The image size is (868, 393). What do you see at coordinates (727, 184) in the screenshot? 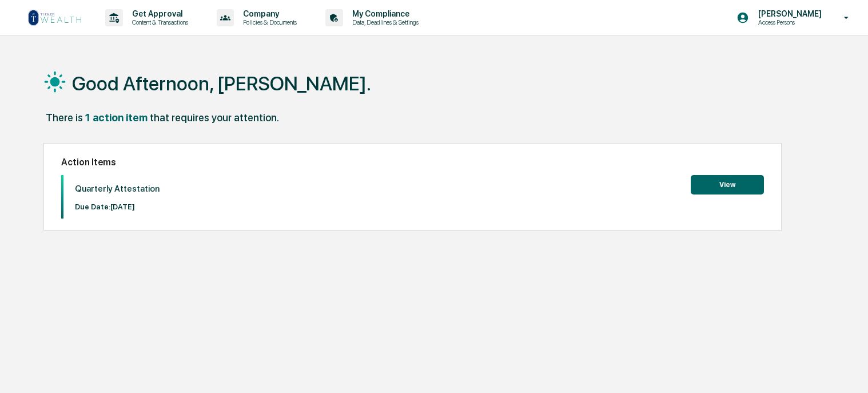
I see `button: View` at bounding box center [727, 184].